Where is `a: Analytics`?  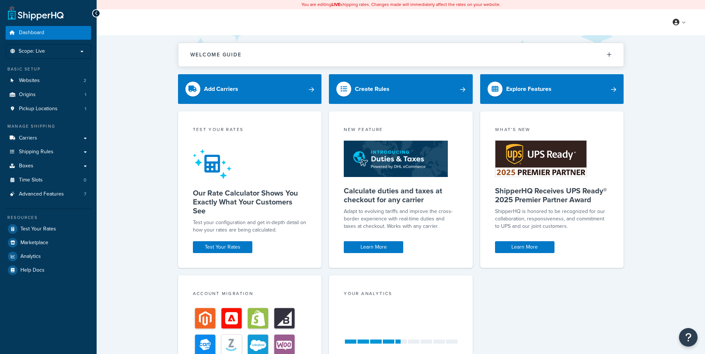 a: Analytics is located at coordinates (48, 257).